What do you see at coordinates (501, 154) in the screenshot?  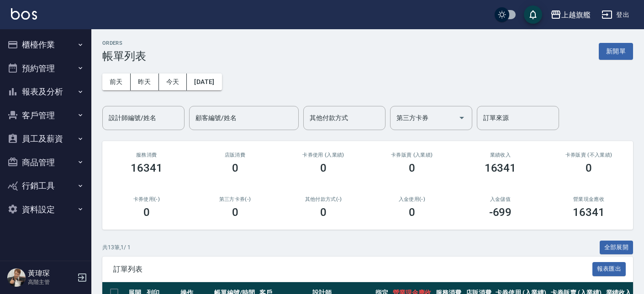 I see `h2: 業績收入` at bounding box center [501, 154].